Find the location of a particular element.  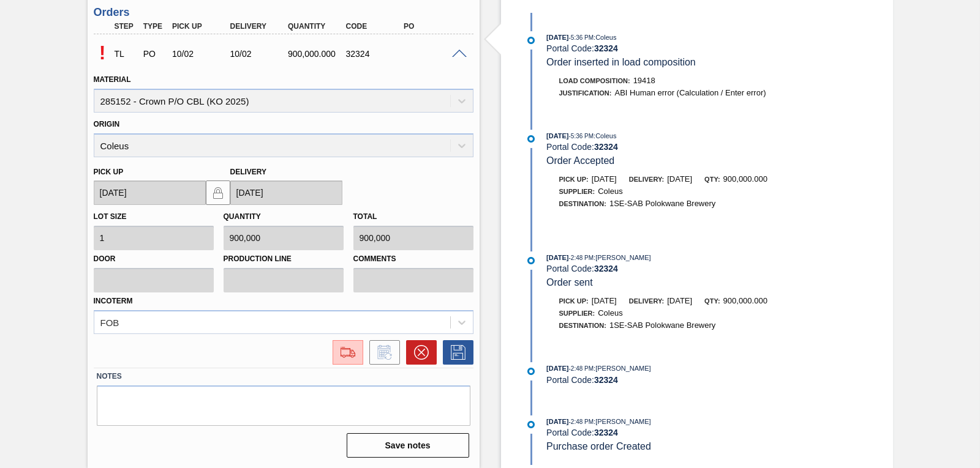

p: TL is located at coordinates (126, 54).